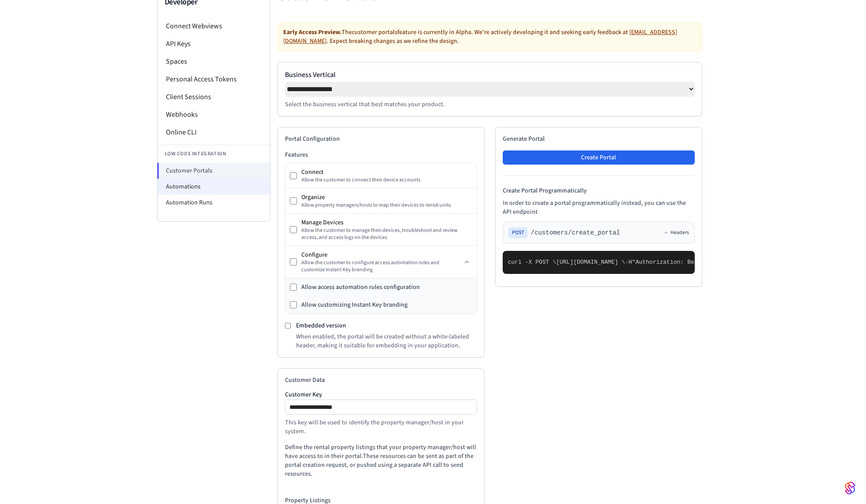  I want to click on span: /customers/create_portal, so click(576, 232).